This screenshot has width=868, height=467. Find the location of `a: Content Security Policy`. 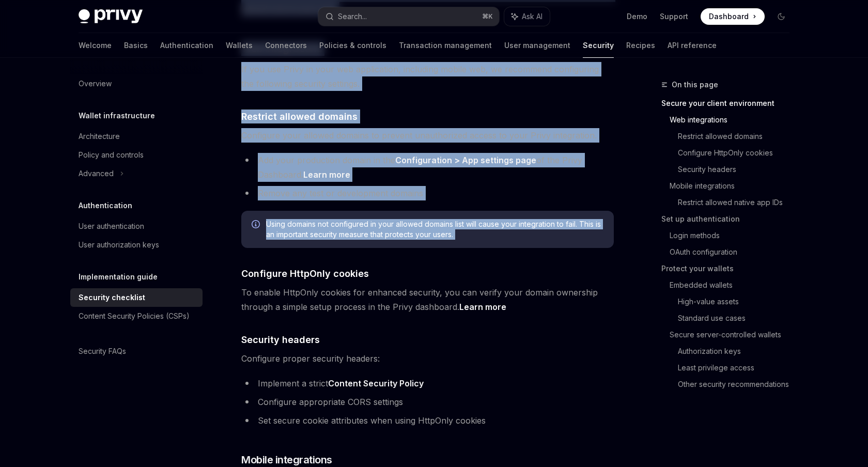

a: Content Security Policy is located at coordinates (376, 384).